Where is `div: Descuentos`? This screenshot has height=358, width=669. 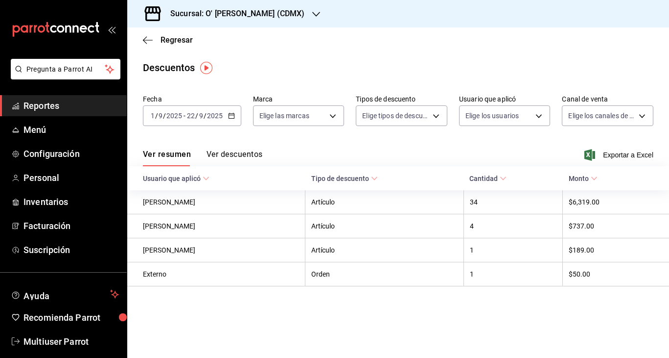 div: Descuentos is located at coordinates (169, 68).